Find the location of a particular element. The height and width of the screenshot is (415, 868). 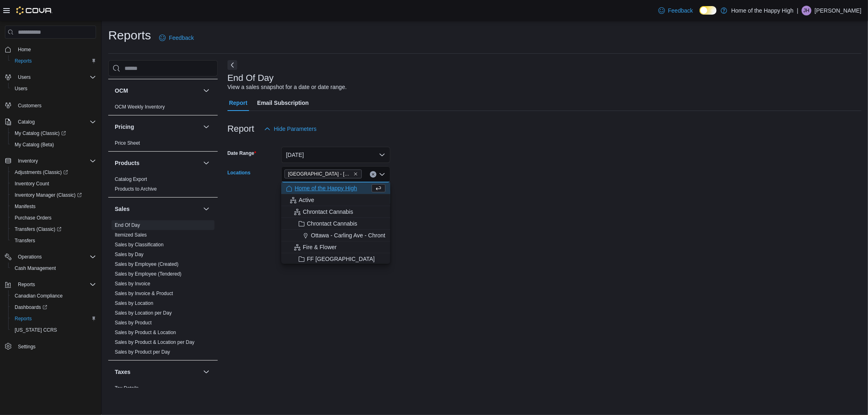

span: Canadian Compliance is located at coordinates (54, 296).